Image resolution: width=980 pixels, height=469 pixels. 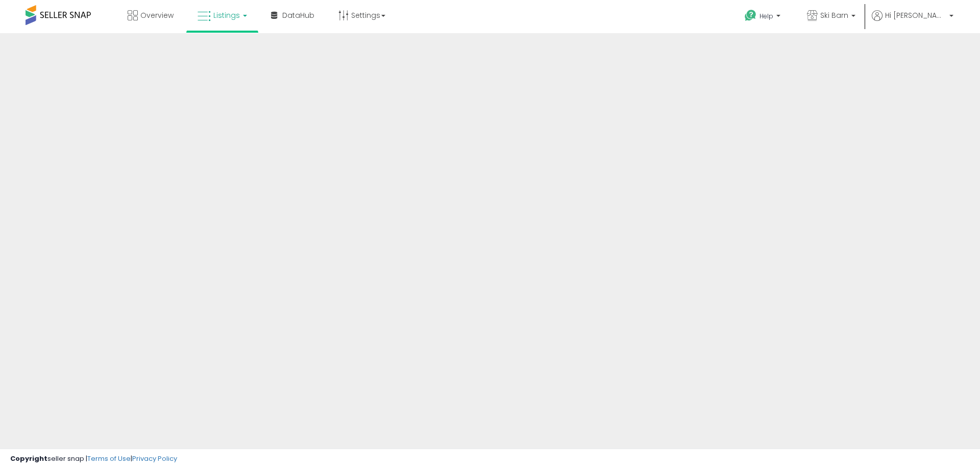 I want to click on i: Get Help, so click(x=750, y=15).